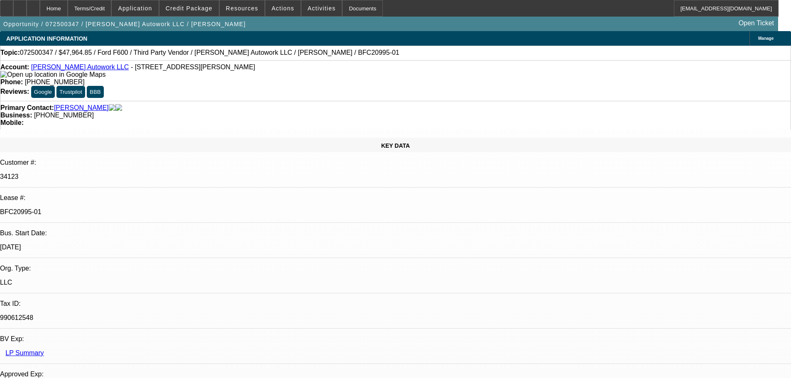 This screenshot has height=378, width=791. I want to click on a: Open Ticket, so click(756, 23).